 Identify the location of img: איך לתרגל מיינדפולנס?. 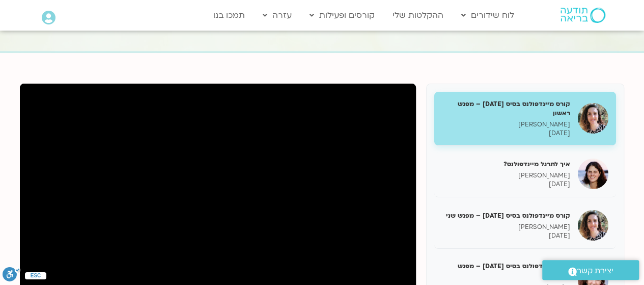
(593, 173).